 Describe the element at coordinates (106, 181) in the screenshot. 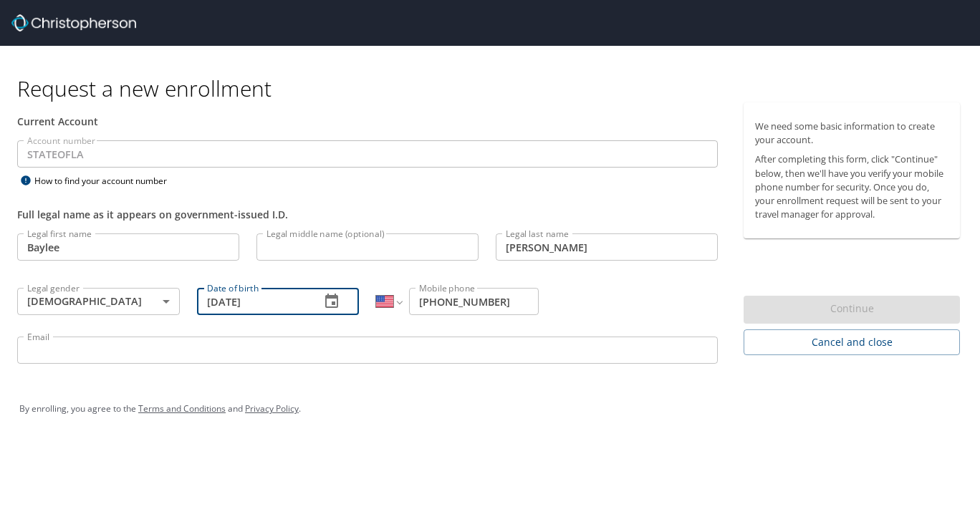

I see `div: How to find your account number` at that location.